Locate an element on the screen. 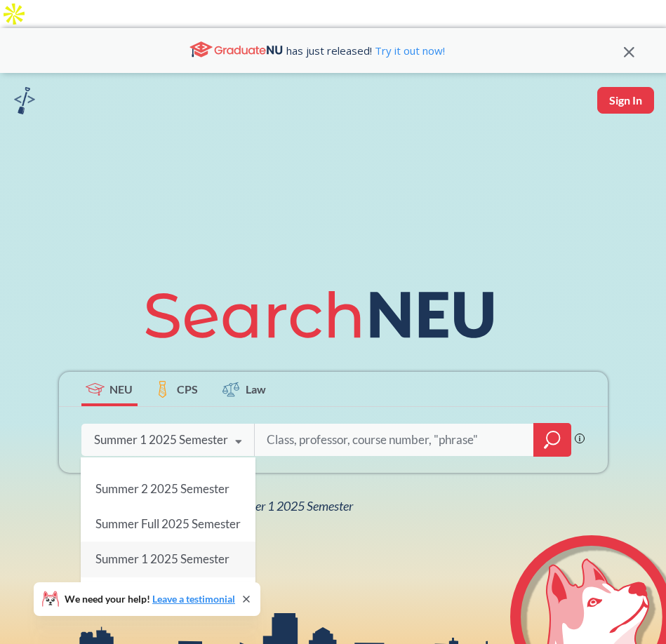 This screenshot has height=644, width=666. input: Class, professor, course number, "phrase" is located at coordinates (394, 440).